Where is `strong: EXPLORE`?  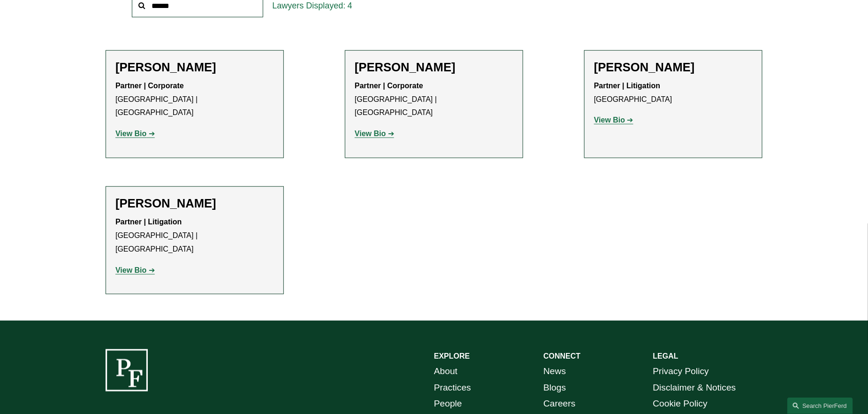 strong: EXPLORE is located at coordinates (452, 356).